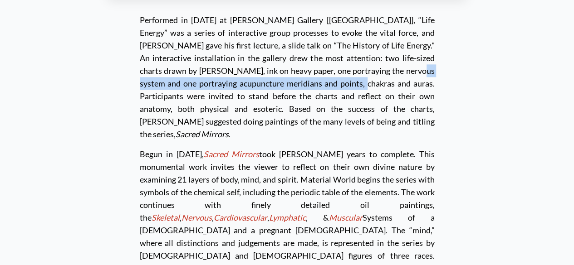 The height and width of the screenshot is (265, 574). I want to click on a: Lymphatic, so click(287, 218).